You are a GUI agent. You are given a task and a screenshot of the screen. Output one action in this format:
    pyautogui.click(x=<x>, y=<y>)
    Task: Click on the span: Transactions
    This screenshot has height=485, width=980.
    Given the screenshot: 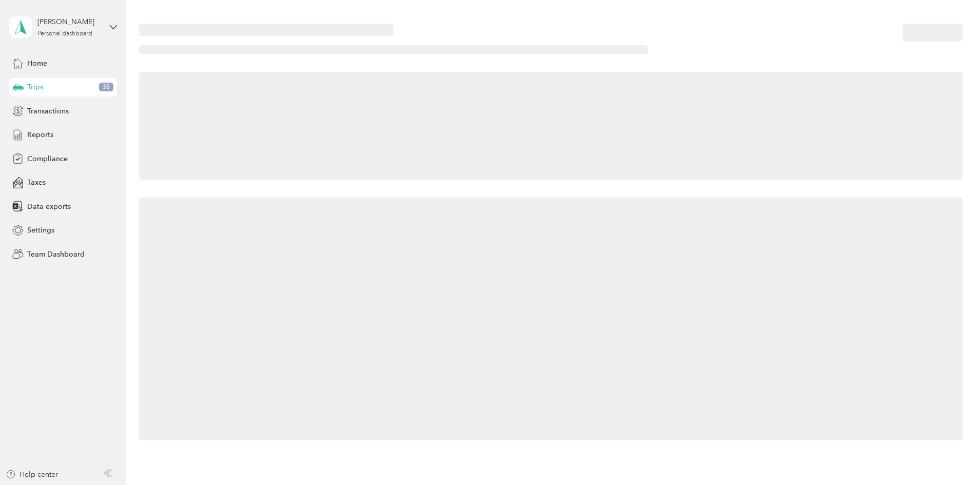 What is the action you would take?
    pyautogui.click(x=48, y=111)
    